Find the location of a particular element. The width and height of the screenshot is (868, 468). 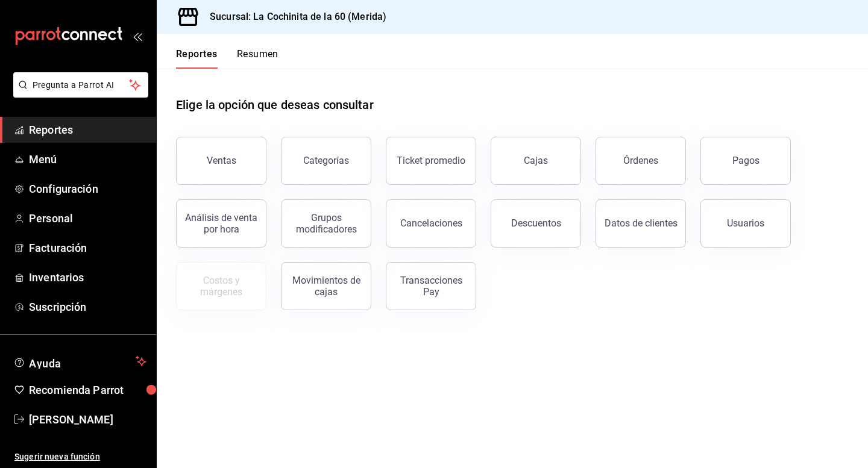

button: Datos de clientes is located at coordinates (641, 223).